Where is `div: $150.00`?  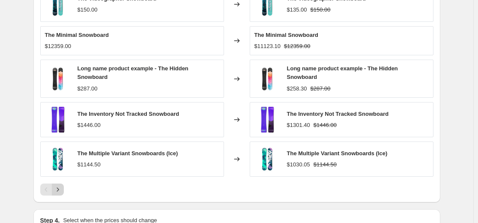 div: $150.00 is located at coordinates (87, 10).